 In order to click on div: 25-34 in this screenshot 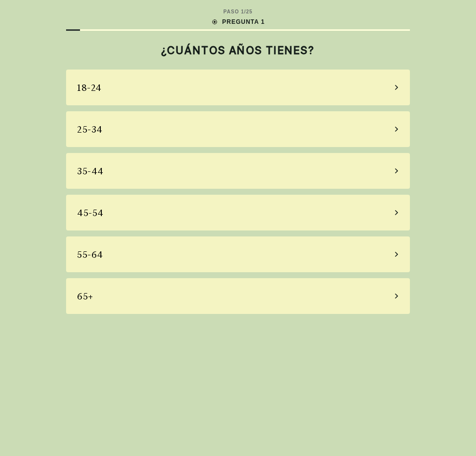, I will do `click(90, 129)`.